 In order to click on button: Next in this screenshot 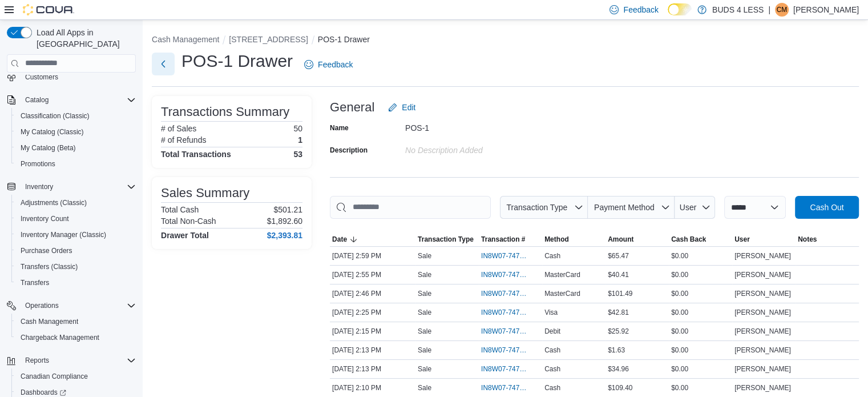, I will do `click(163, 64)`.